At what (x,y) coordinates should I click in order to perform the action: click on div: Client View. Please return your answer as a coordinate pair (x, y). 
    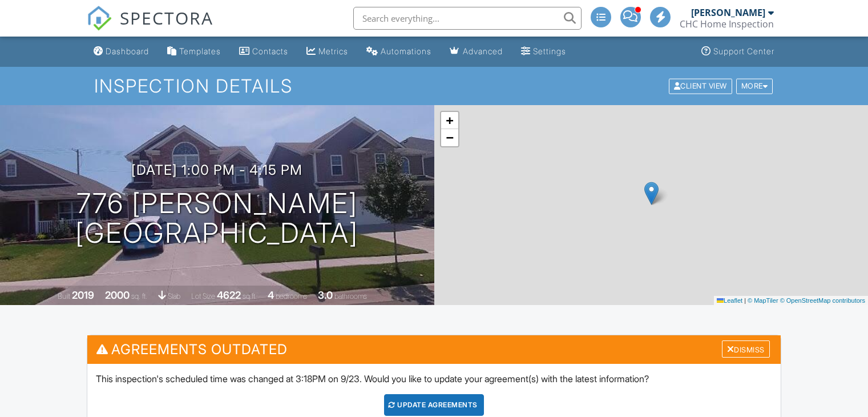
    Looking at the image, I should click on (700, 86).